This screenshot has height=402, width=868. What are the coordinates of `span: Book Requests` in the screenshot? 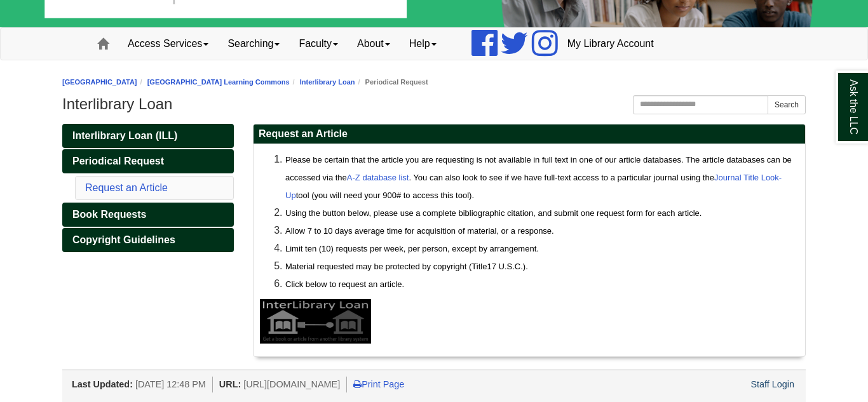 It's located at (109, 214).